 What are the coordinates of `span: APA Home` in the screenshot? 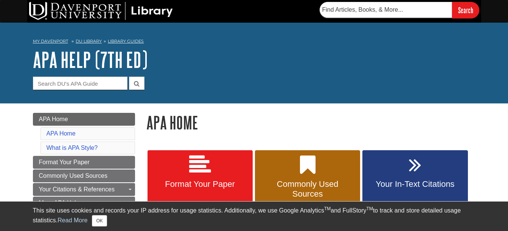 It's located at (53, 119).